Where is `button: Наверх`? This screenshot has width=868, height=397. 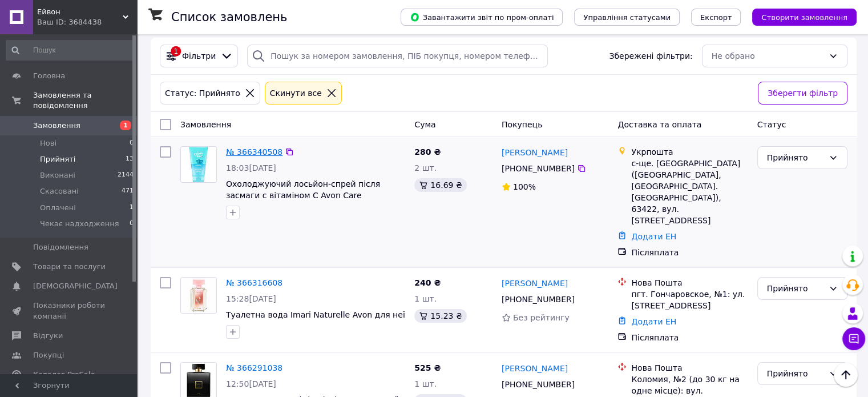
button: Наверх is located at coordinates (845, 374).